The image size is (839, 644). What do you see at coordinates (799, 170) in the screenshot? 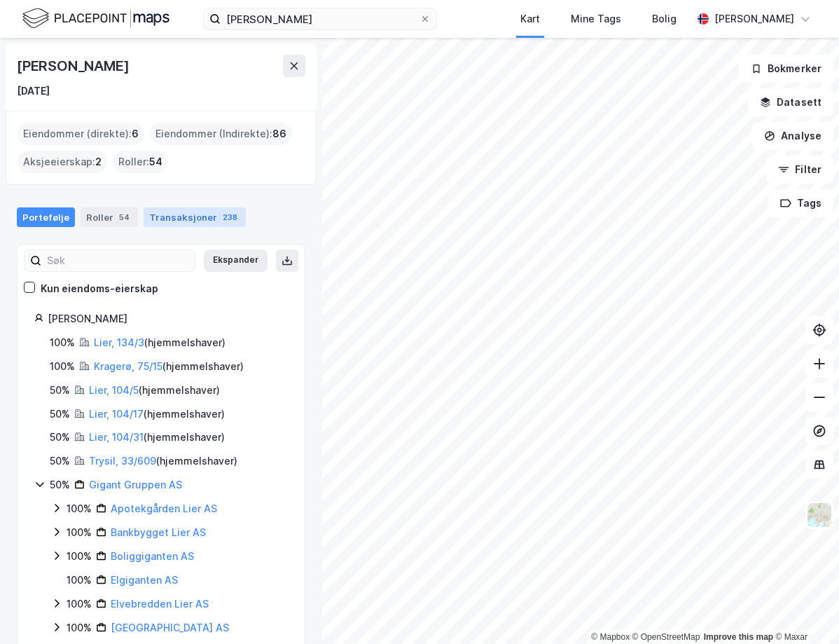
I see `button: Filter` at bounding box center [799, 170].